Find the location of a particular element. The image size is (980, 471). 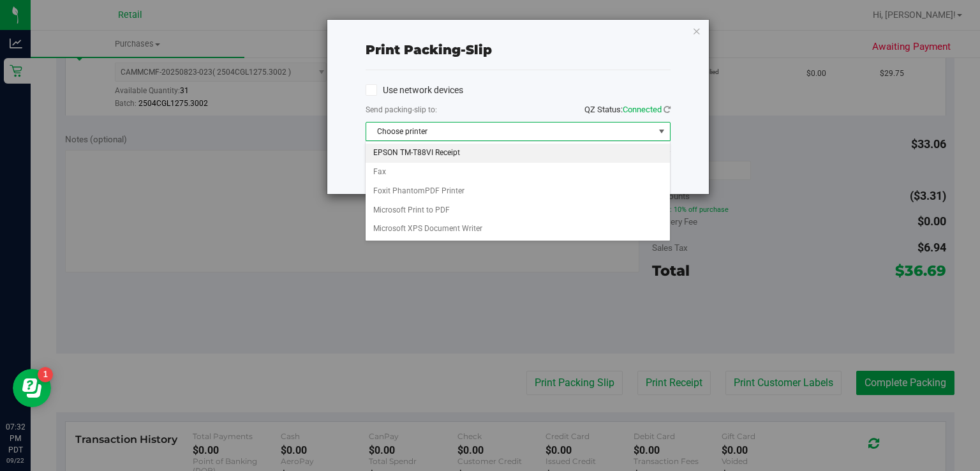

li: Microsoft Print to PDF is located at coordinates (517, 211).